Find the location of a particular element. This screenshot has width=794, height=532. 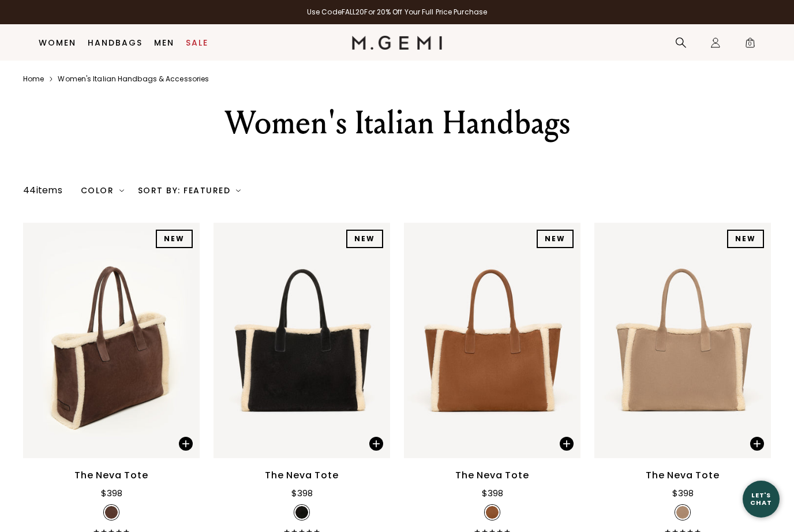

a: Women's italian handbags & accessories is located at coordinates (133, 79).